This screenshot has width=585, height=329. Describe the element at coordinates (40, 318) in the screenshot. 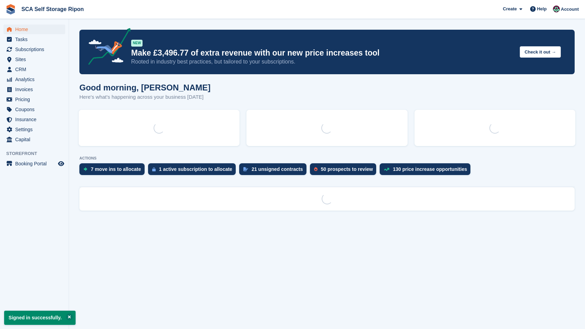

I see `p: Signed in successfully.` at that location.